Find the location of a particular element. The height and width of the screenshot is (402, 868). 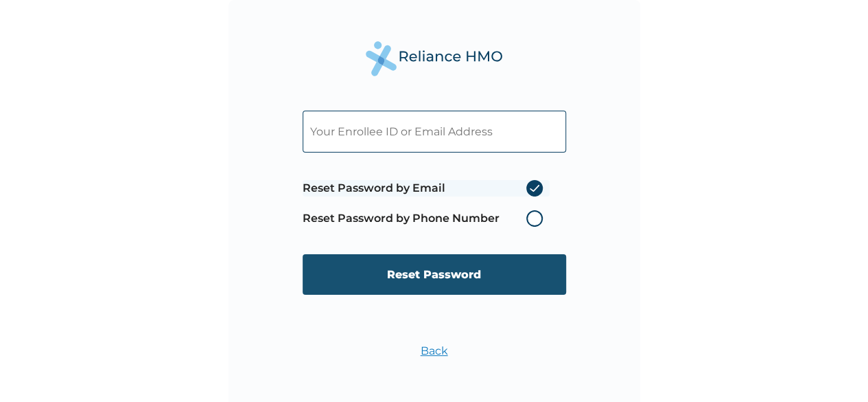

input: Reset Password is located at coordinates (434, 274).